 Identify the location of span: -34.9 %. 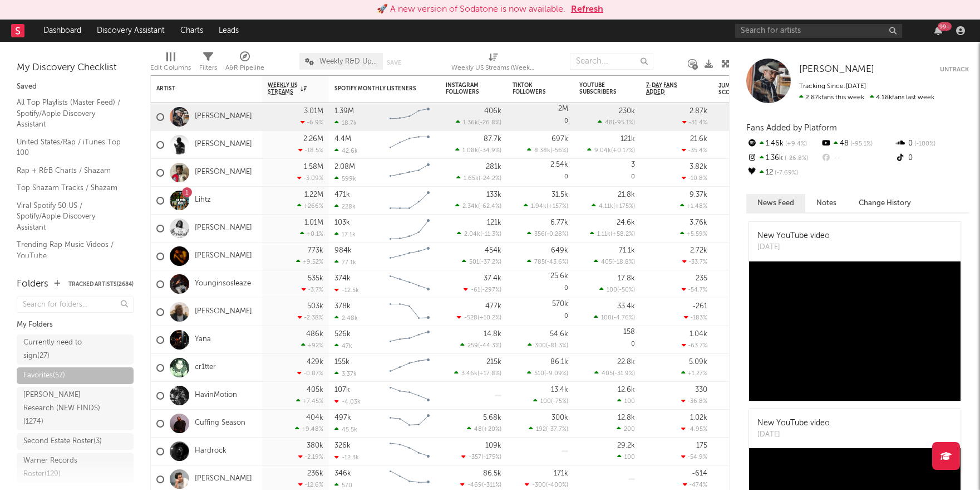
(490, 150).